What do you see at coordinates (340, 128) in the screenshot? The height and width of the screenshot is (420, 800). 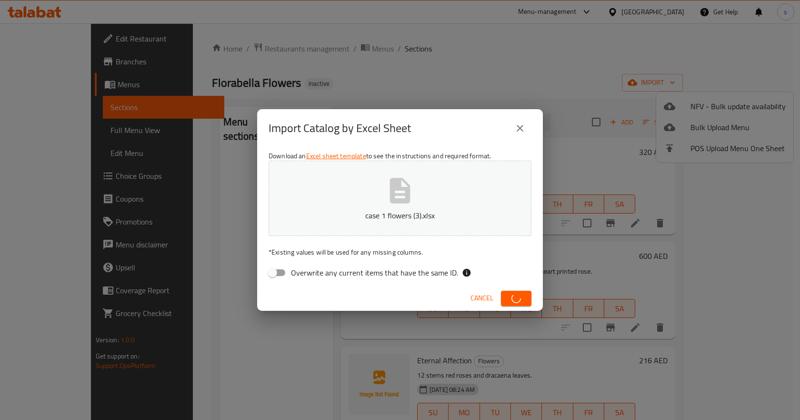 I see `h2: Import Catalog by Excel Sheet` at bounding box center [340, 128].